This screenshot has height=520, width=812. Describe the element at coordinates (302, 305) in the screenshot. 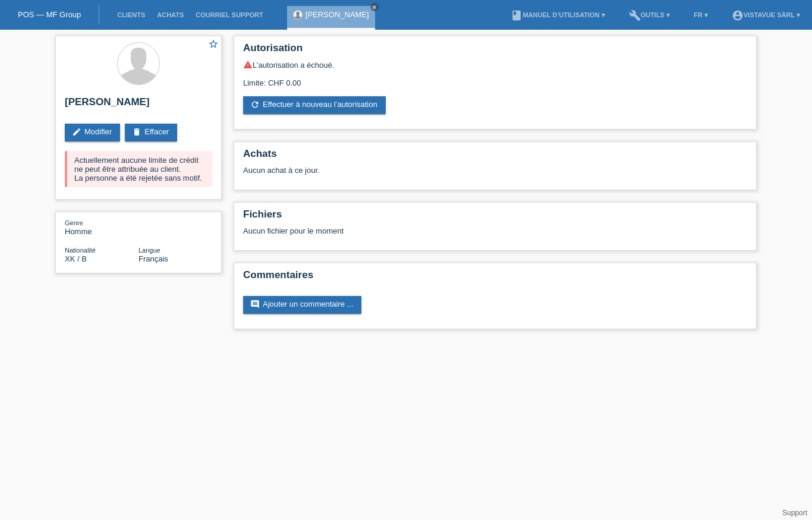

I see `a: commentAjouter un commentaire ...` at that location.